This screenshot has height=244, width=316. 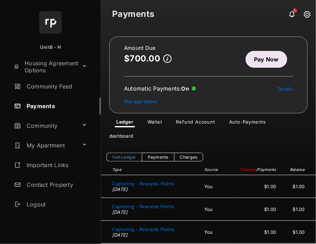 What do you see at coordinates (50, 22) in the screenshot?
I see `img: svg+xml;base64,PHN2ZyB4bWxucz0iaHR0cDovL3d3dy53My5vcmcvMjAwMC9zdmciIHdpZHRoPSI2NCIgaGVpZ2h0PSI2NC...` at bounding box center [50, 22].